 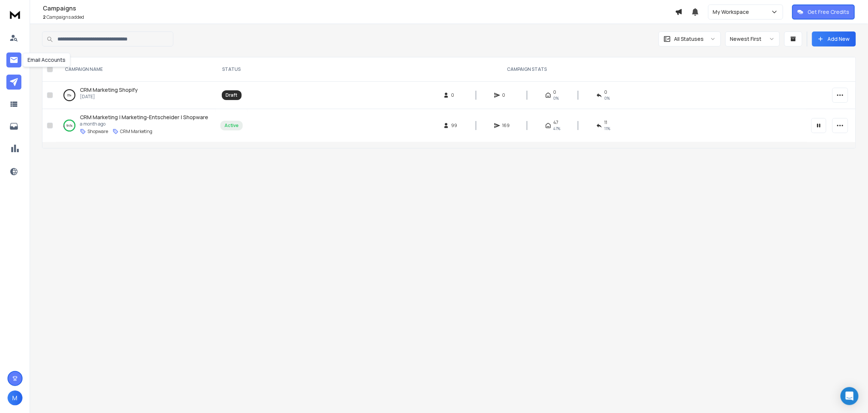 What do you see at coordinates (144, 117) in the screenshot?
I see `span: CRM Marketing | Marketing-Entscheider | Shopware` at bounding box center [144, 117].